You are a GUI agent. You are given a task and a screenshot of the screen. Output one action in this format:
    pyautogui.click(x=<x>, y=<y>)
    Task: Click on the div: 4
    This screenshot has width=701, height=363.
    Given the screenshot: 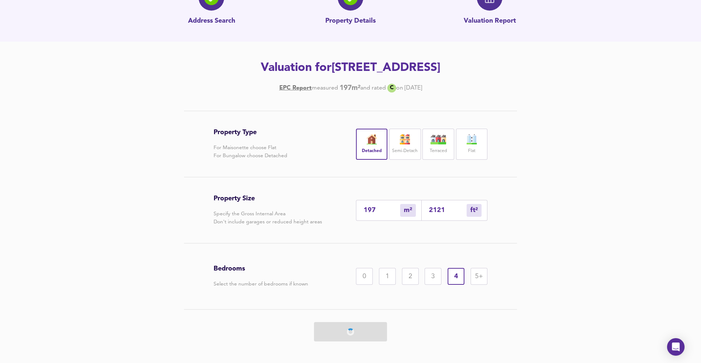 What is the action you would take?
    pyautogui.click(x=456, y=276)
    